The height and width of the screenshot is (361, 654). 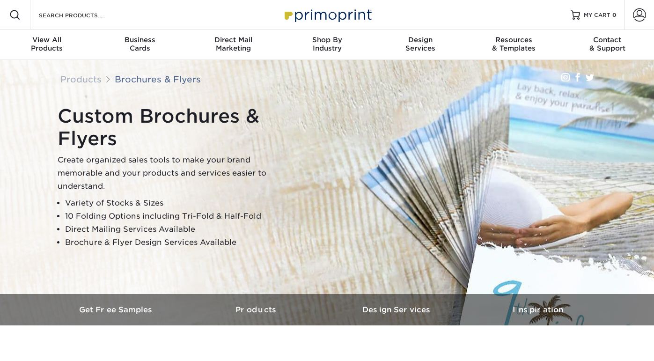 I want to click on div: Industry, so click(x=327, y=44).